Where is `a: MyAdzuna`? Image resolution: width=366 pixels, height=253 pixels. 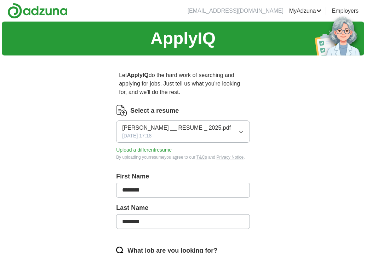
a: MyAdzuna is located at coordinates (305, 11).